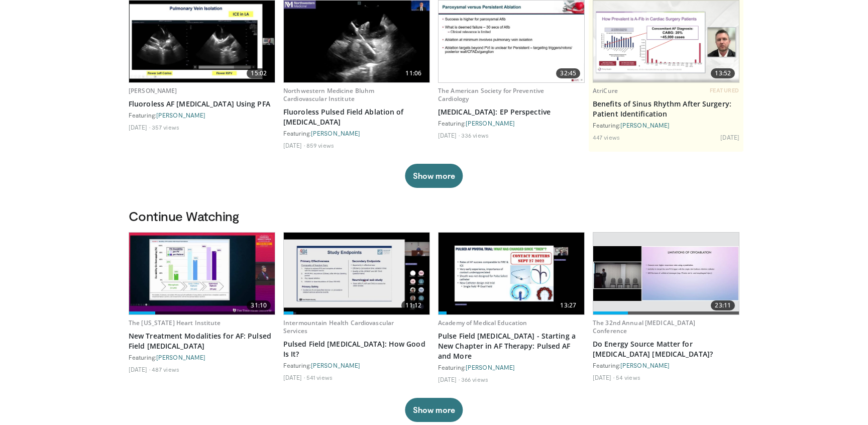 Image resolution: width=868 pixels, height=425 pixels. I want to click on img: 11365a27-0fab-46d4-a5e8-09024ff24d80.620x360_q85_upscale.jpg, so click(666, 273).